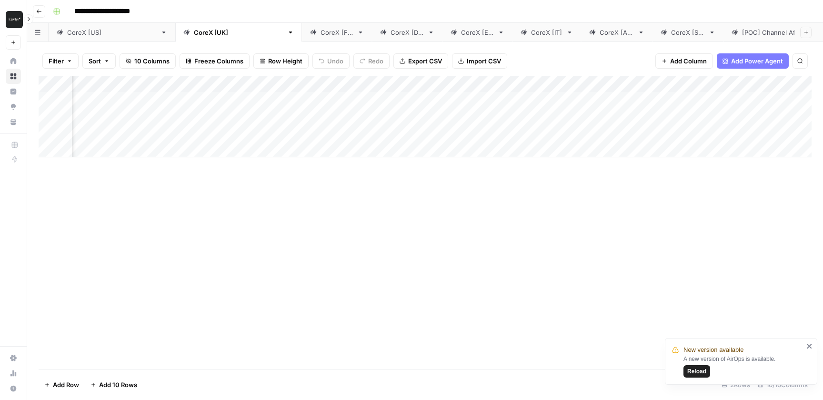 Image resolution: width=823 pixels, height=400 pixels. What do you see at coordinates (56, 61) in the screenshot?
I see `span: Filter` at bounding box center [56, 61].